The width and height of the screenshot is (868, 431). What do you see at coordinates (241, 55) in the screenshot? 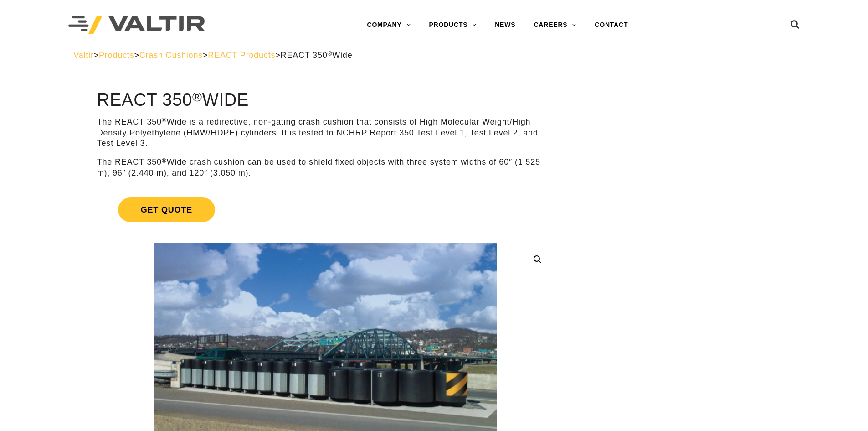
I see `span: REACT Products` at bounding box center [241, 55].